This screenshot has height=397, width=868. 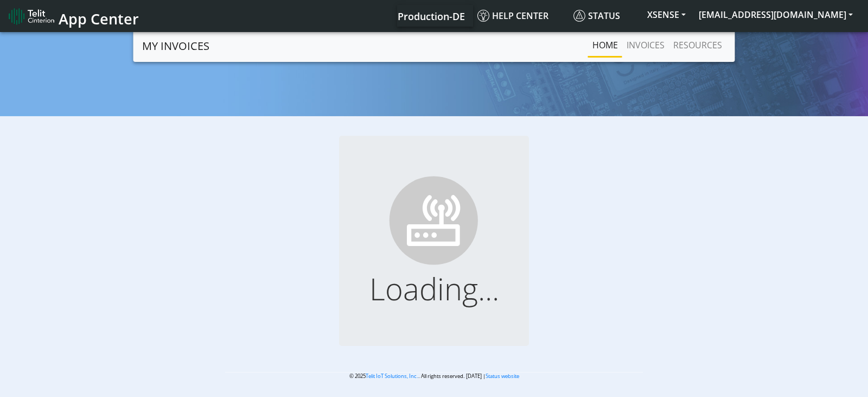 What do you see at coordinates (605, 16) in the screenshot?
I see `a: Status` at bounding box center [605, 16].